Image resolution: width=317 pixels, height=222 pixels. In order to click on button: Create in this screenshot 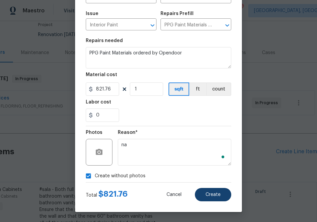, I will do `click(213, 195)`.